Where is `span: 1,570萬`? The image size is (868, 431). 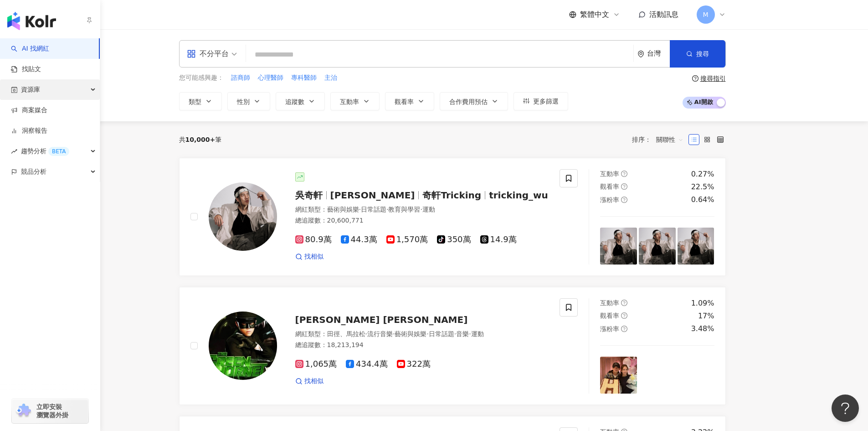
span: 1,570萬 is located at coordinates (408, 239).